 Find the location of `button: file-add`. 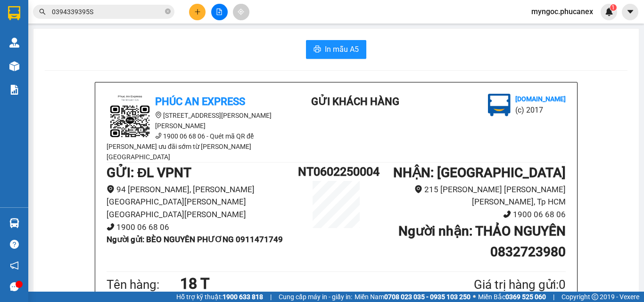

button: file-add is located at coordinates (219, 12).